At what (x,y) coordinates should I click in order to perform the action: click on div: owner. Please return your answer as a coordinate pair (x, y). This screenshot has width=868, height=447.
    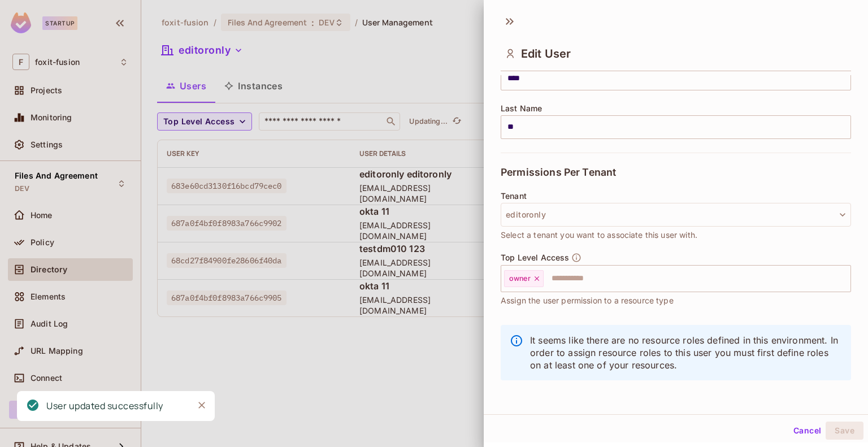
    Looking at the image, I should click on (524, 278).